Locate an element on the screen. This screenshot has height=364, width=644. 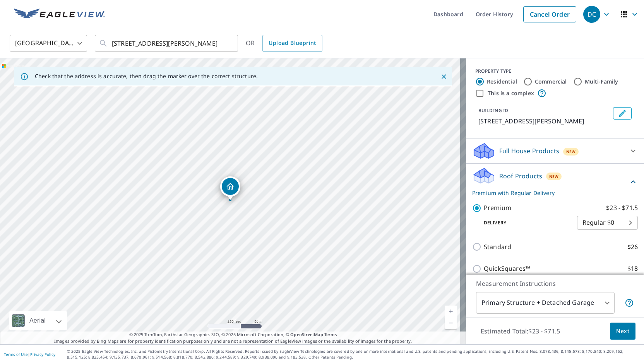
p: Delivery is located at coordinates (524, 223).